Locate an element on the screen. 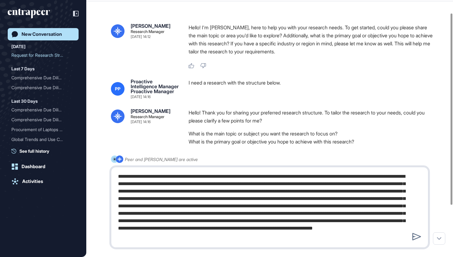  div: Last 30 Days is located at coordinates (24, 101).